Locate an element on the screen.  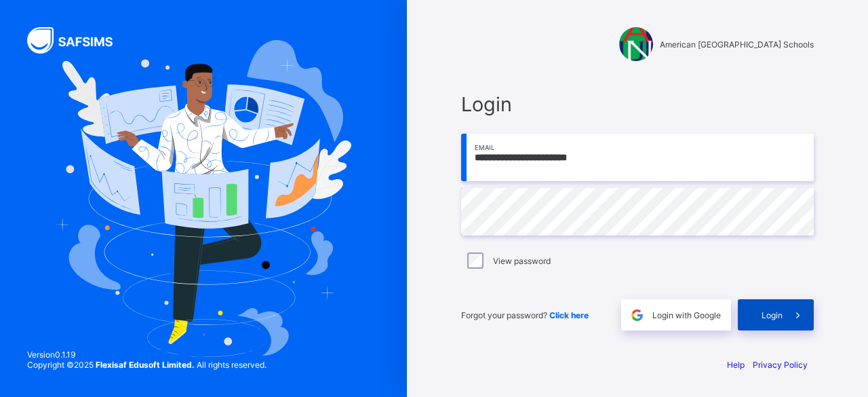
img: google.396cfc9801f0270233282035f929180a.svg is located at coordinates (637, 315).